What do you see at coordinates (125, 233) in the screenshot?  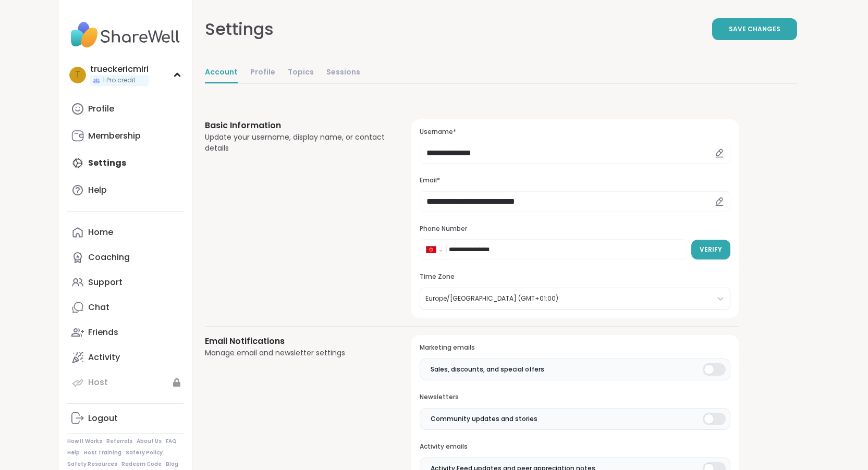 I see `a: Home` at bounding box center [125, 233].